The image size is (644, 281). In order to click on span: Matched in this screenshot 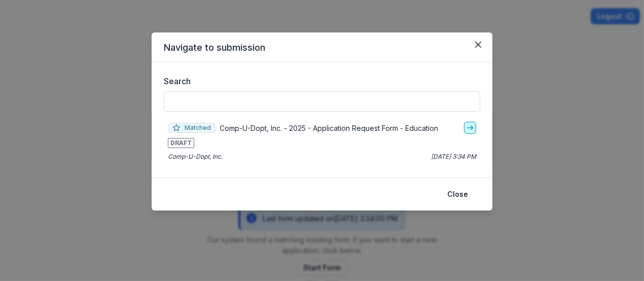, I will do `click(192, 128)`.